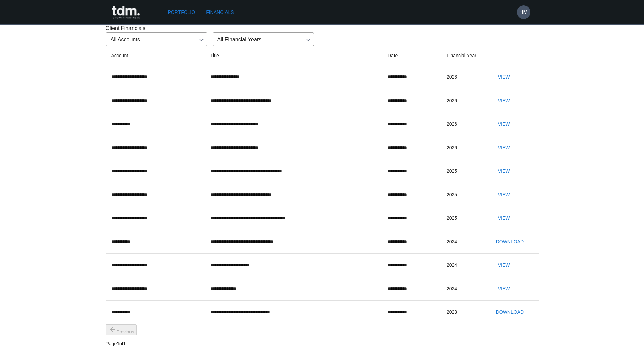 The height and width of the screenshot is (349, 644). Describe the element at coordinates (263, 39) in the screenshot. I see `div: All Financial Years` at that location.